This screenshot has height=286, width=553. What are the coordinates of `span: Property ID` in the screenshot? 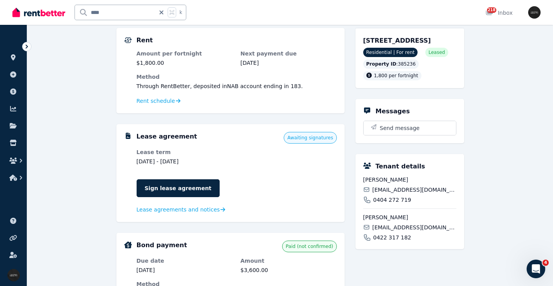 It's located at (382, 64).